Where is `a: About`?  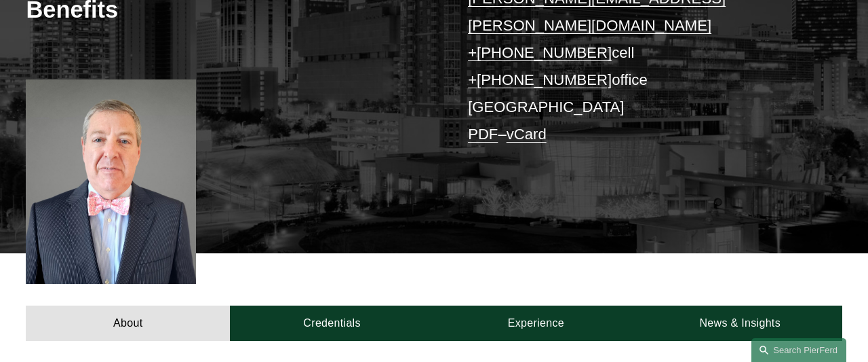 a: About is located at coordinates (128, 323).